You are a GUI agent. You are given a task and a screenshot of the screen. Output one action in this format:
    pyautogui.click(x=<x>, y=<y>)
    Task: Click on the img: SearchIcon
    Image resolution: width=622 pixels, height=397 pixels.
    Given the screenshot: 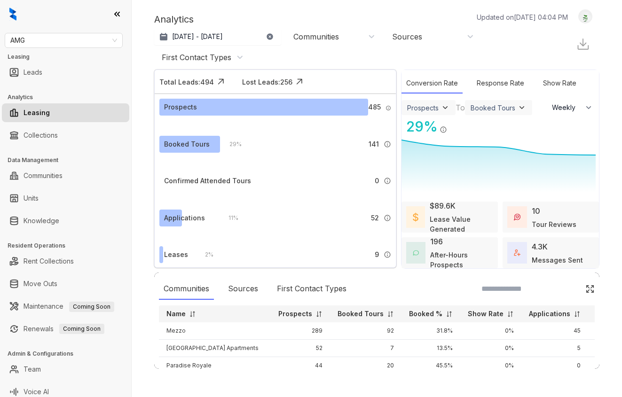 What is the action you would take?
    pyautogui.click(x=569, y=288)
    